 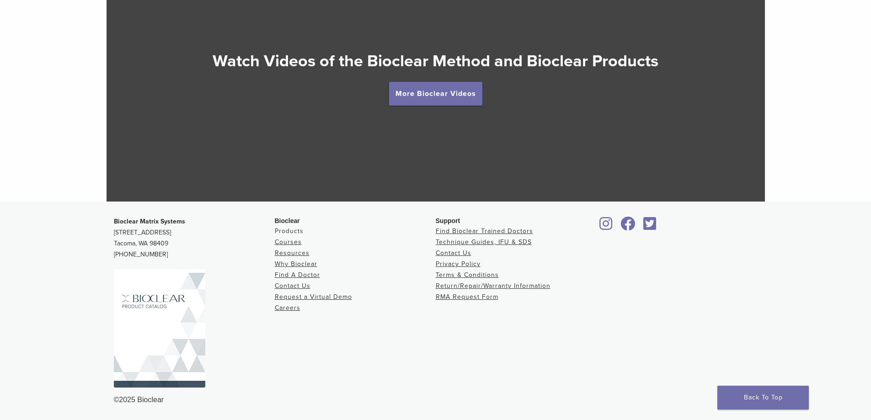 What do you see at coordinates (150, 221) in the screenshot?
I see `strong: Bioclear Matrix Systems` at bounding box center [150, 221].